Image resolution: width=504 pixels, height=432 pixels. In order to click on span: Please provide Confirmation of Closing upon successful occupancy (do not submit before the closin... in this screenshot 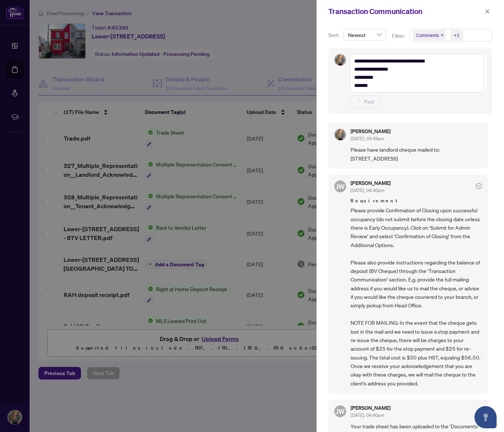, I will do `click(416, 297)`.